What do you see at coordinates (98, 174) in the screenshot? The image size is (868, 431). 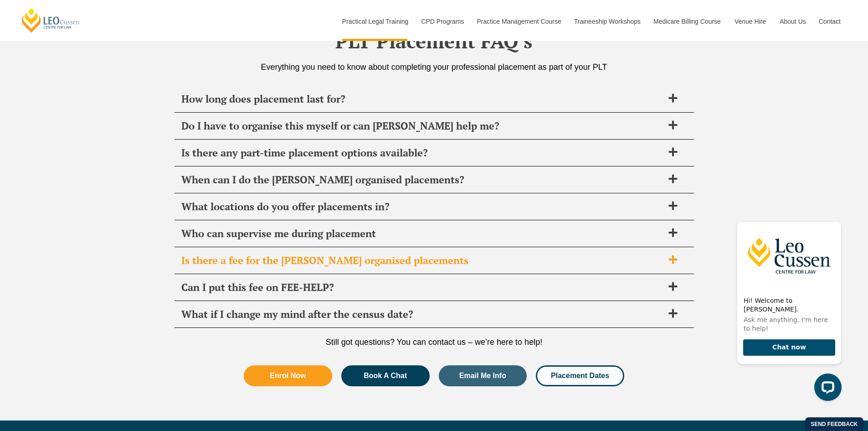 I see `button: Open LiveChat chat widget` at bounding box center [98, 174].